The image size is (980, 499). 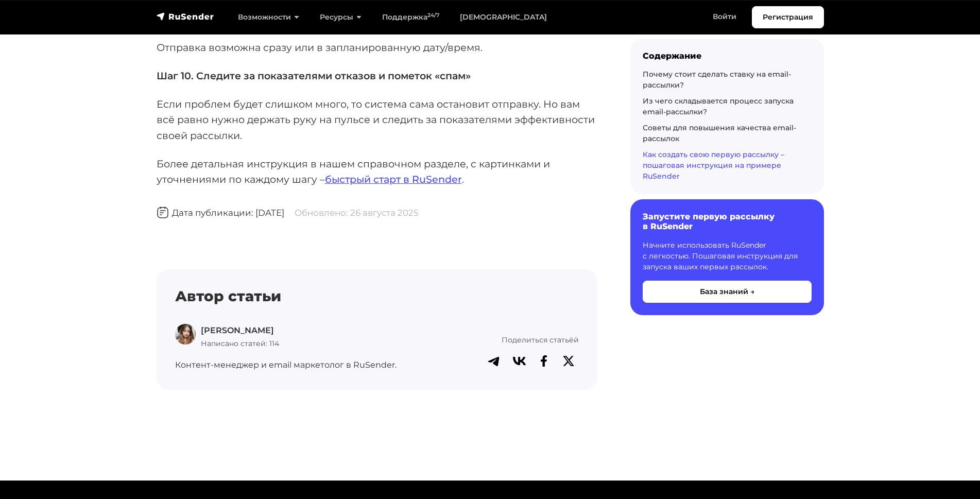 What do you see at coordinates (433, 15) in the screenshot?
I see `sup: 24/7` at bounding box center [433, 15].